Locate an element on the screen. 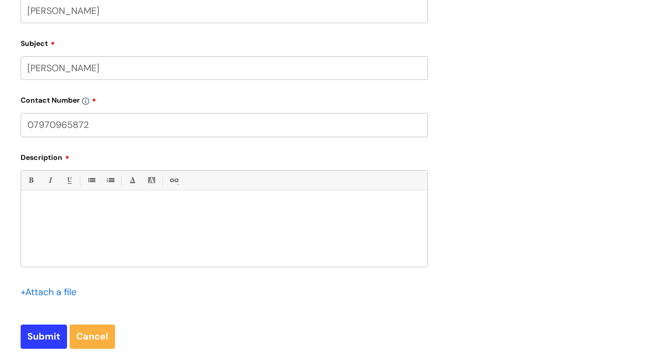 The image size is (660, 355). input: Submit is located at coordinates (44, 336).